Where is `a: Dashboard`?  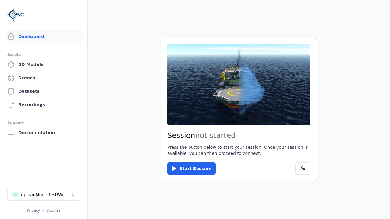 a: Dashboard is located at coordinates (44, 37).